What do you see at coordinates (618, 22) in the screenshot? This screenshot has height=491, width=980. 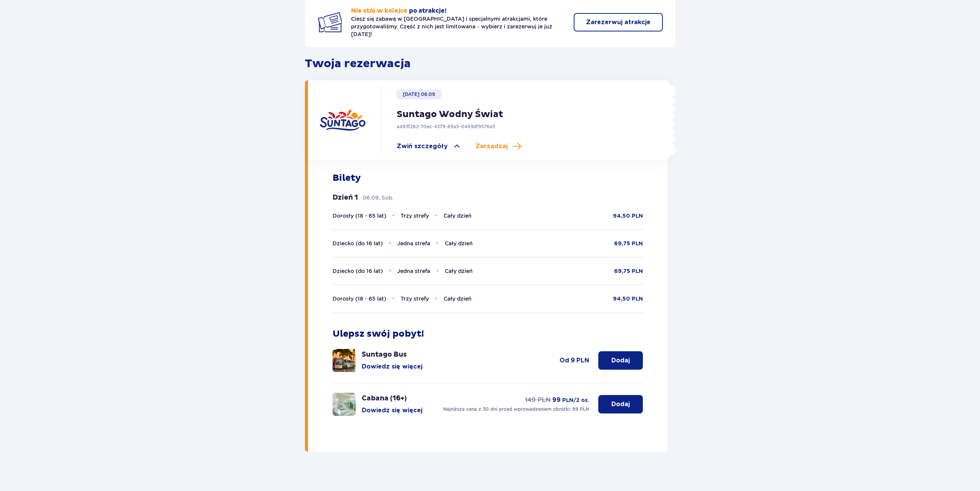 I see `button: Zarezerwuj atrakcje` at bounding box center [618, 22].